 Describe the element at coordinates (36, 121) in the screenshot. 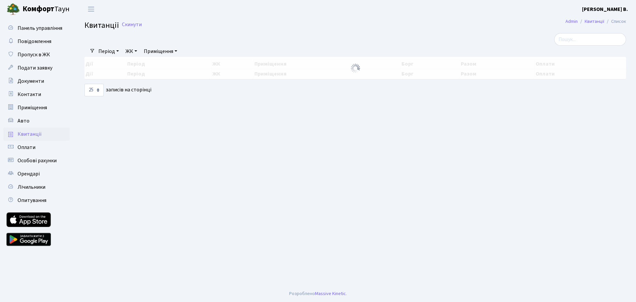

I see `a: Авто` at that location.